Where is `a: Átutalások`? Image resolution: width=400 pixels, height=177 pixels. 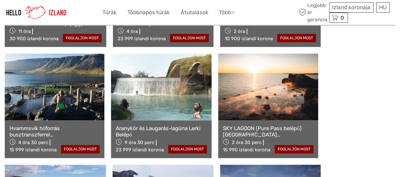
a: Átutalások is located at coordinates (195, 12).